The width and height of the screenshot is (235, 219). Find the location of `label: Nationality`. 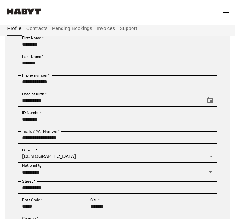

label: Nationality is located at coordinates (32, 166).